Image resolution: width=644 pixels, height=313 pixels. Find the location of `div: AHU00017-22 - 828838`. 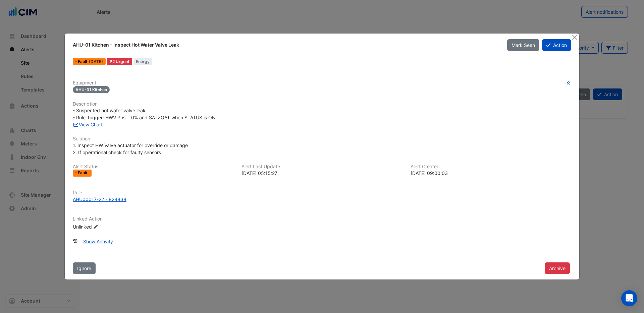

div: AHU00017-22 - 828838 is located at coordinates (100, 199).